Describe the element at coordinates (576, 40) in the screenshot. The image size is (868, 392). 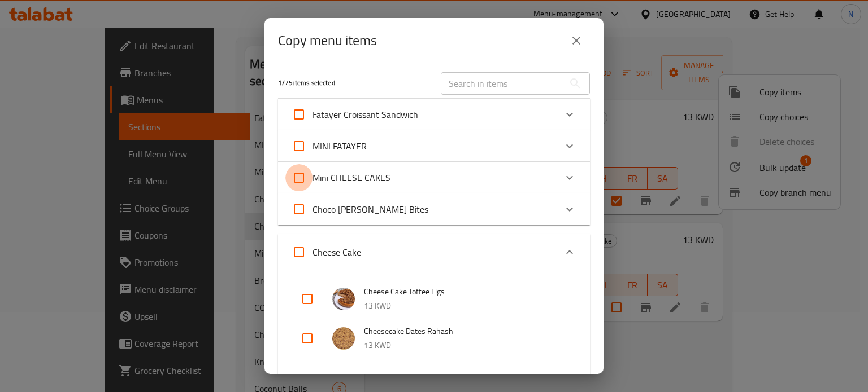
I see `button: close` at that location.